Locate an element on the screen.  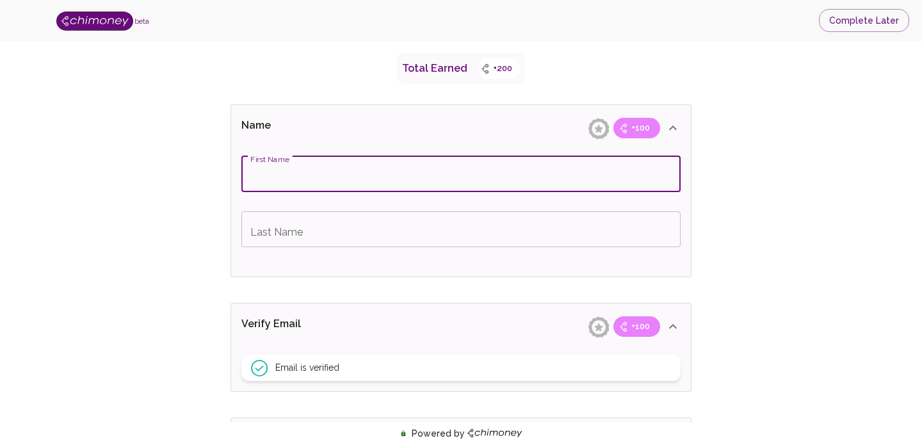
p: Name is located at coordinates (311, 128).